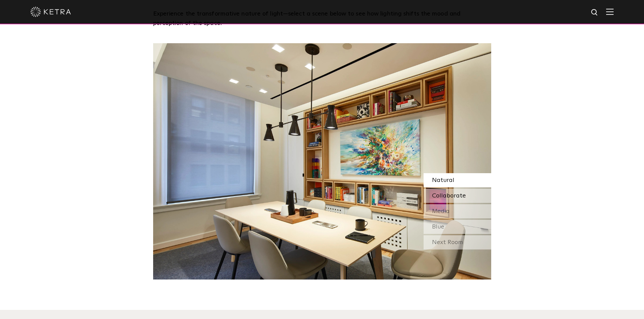 This screenshot has height=319, width=644. What do you see at coordinates (51, 12) in the screenshot?
I see `img: ketra-logo-2019-white` at bounding box center [51, 12].